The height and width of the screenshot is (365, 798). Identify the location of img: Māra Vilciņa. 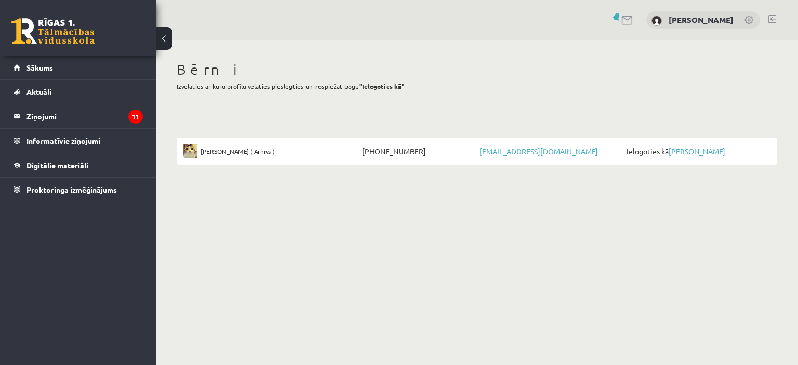
(656, 21).